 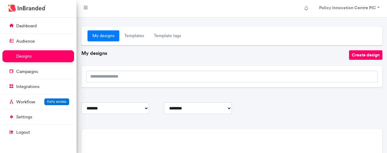 What do you see at coordinates (38, 26) in the screenshot?
I see `a: dashboard` at bounding box center [38, 26].